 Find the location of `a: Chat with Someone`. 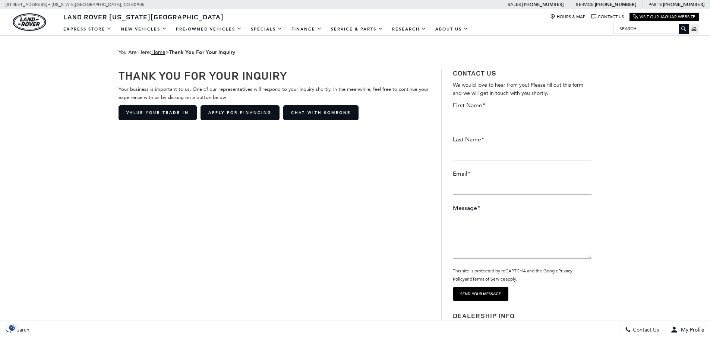

a: Chat with Someone is located at coordinates (321, 113).